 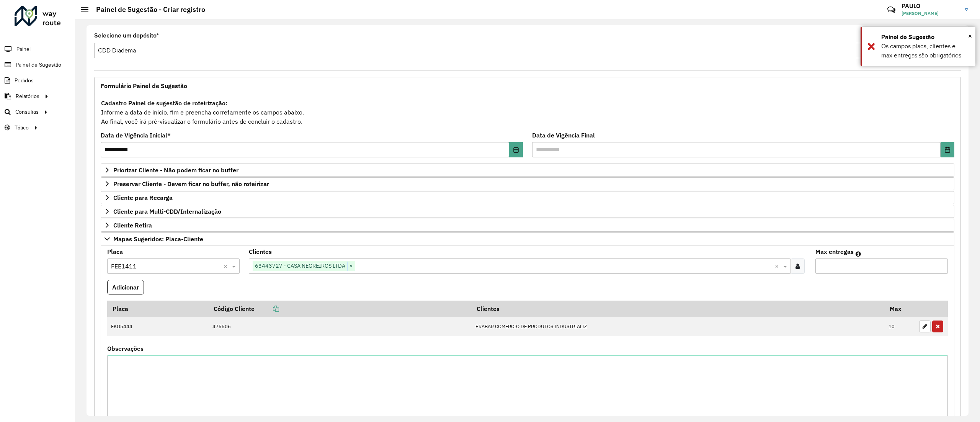 What do you see at coordinates (115, 252) in the screenshot?
I see `label: Placa` at bounding box center [115, 252].